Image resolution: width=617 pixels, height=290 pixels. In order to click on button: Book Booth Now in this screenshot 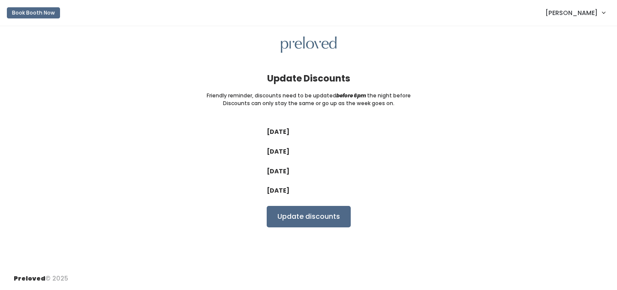, I will do `click(33, 13)`.